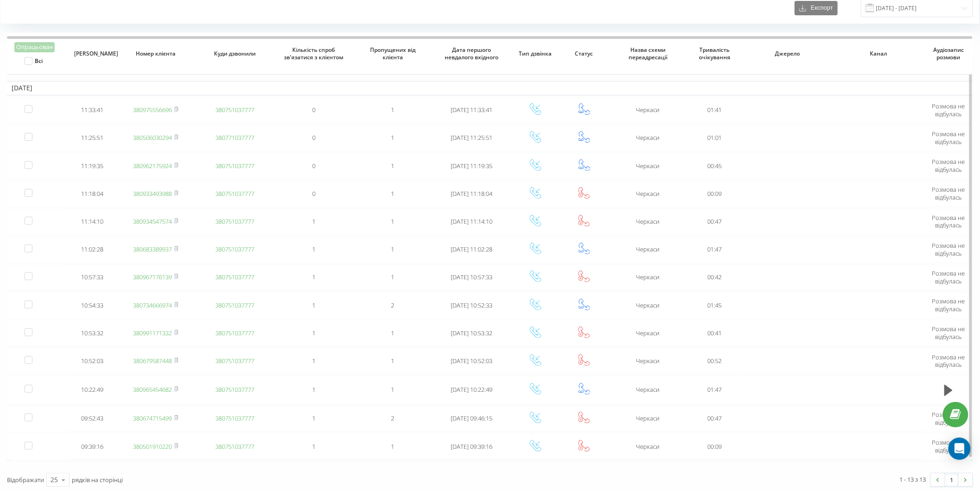  I want to click on td: 00:42, so click(715, 278).